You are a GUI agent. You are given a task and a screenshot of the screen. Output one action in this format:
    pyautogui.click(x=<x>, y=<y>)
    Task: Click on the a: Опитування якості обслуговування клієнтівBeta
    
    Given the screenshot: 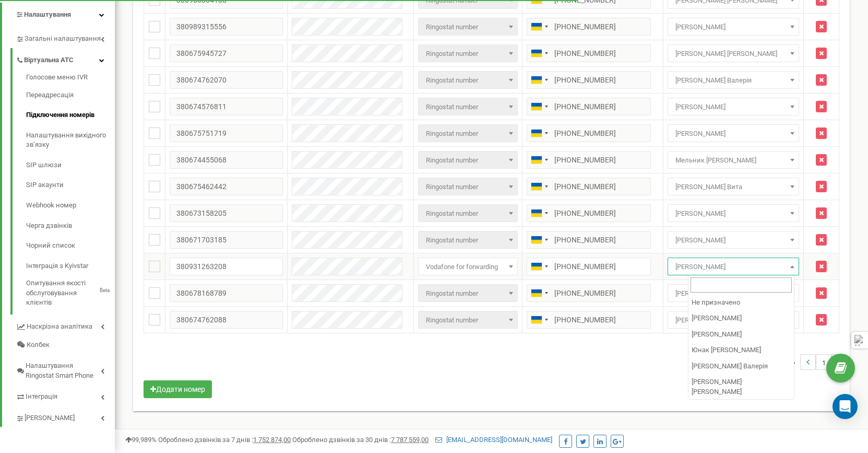 What is the action you would take?
    pyautogui.click(x=71, y=292)
    